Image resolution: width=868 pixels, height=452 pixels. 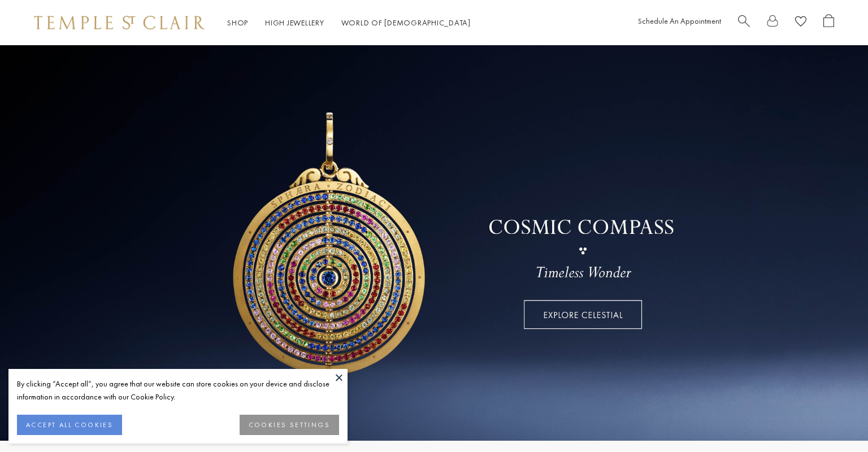 What do you see at coordinates (294, 22) in the screenshot?
I see `a: High JewelleryHigh Jewellery` at bounding box center [294, 22].